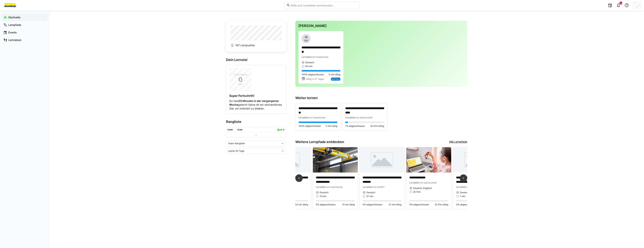  I want to click on span: 9, so click(621, 3).